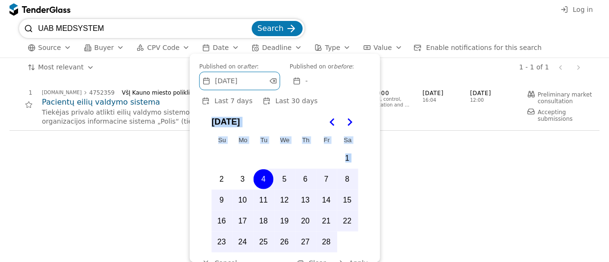 This screenshot has height=262, width=609. Describe the element at coordinates (222, 200) in the screenshot. I see `button: Sunday, February 9th, 2025` at that location.